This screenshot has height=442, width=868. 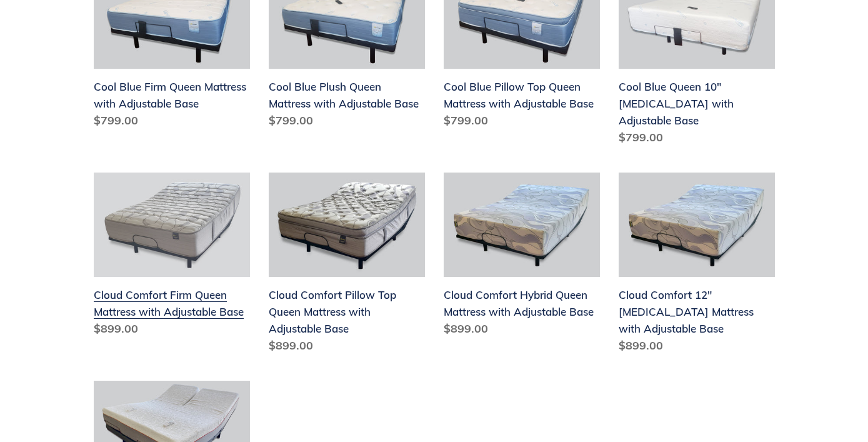 What do you see at coordinates (522, 257) in the screenshot?
I see `a: Cloud Comfort Hybrid Queen Mattress with Adjustable Base` at bounding box center [522, 257].